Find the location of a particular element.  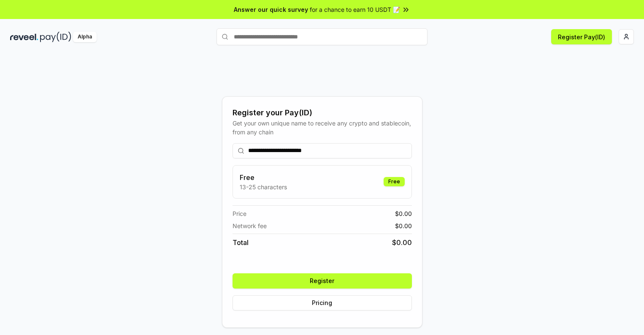

span: Price is located at coordinates (239, 213).